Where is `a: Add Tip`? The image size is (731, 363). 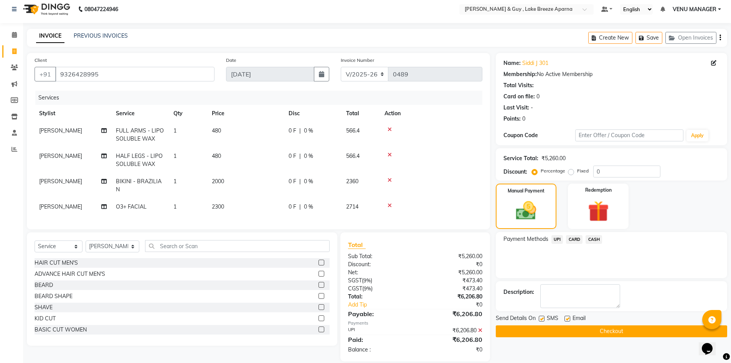
a: Add Tip is located at coordinates (384, 304).